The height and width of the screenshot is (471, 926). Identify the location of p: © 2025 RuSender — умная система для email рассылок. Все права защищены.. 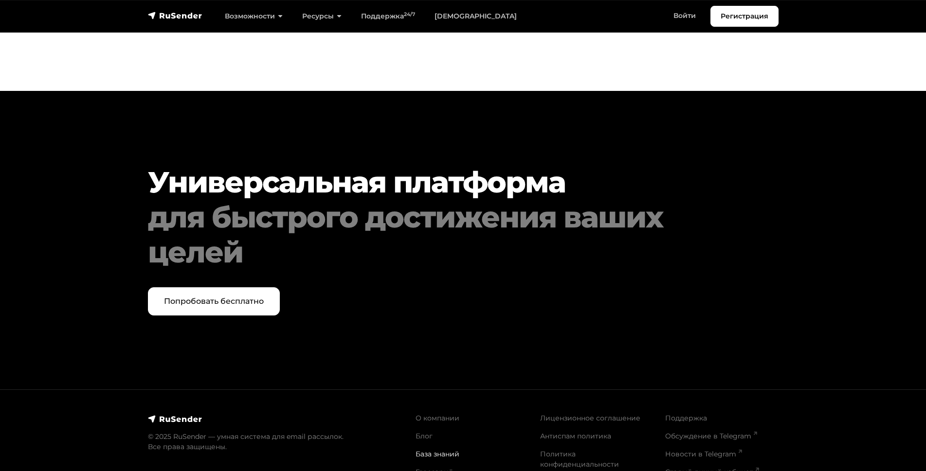
(276, 442).